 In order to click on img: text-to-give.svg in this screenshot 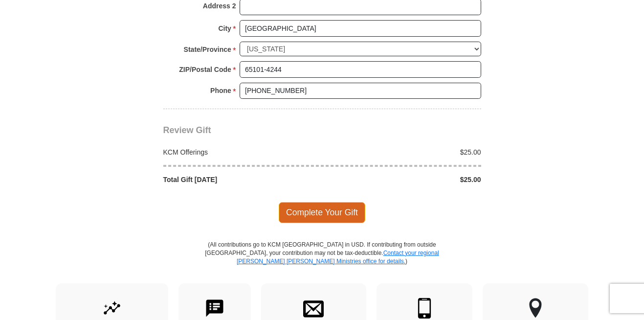, I will do `click(214, 309)`.